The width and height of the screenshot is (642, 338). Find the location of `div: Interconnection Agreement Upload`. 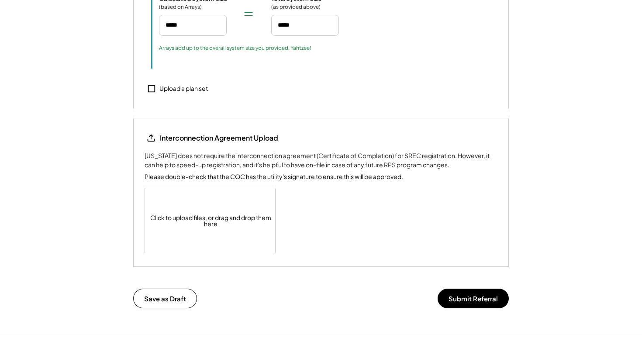

div: Interconnection Agreement Upload is located at coordinates (219, 138).